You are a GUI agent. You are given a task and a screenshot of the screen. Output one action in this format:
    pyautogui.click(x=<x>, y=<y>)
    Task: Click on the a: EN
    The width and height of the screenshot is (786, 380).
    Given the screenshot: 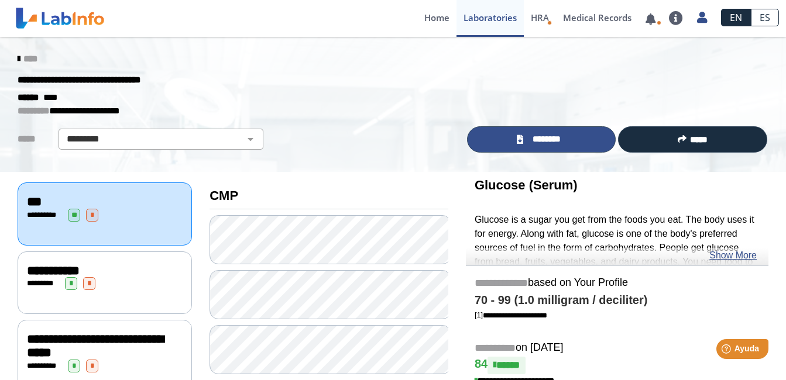 What is the action you would take?
    pyautogui.click(x=736, y=18)
    